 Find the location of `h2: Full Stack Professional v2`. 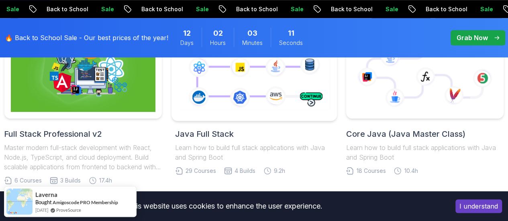

h2: Full Stack Professional v2 is located at coordinates (83, 134).